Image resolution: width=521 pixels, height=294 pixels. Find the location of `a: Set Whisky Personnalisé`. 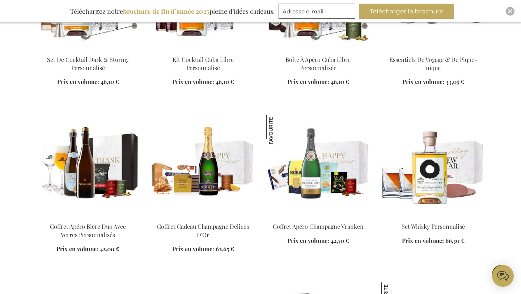

a: Set Whisky Personnalisé is located at coordinates (433, 226).